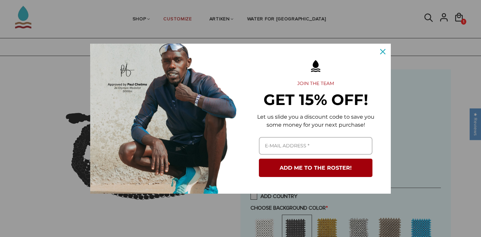 The width and height of the screenshot is (481, 237). Describe the element at coordinates (315, 146) in the screenshot. I see `input: Email field` at that location.